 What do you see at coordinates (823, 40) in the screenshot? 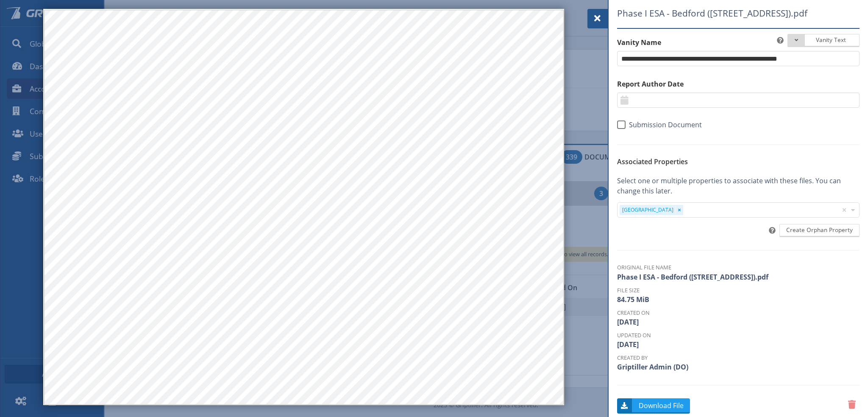
I see `button: Vanity Text` at bounding box center [823, 40].